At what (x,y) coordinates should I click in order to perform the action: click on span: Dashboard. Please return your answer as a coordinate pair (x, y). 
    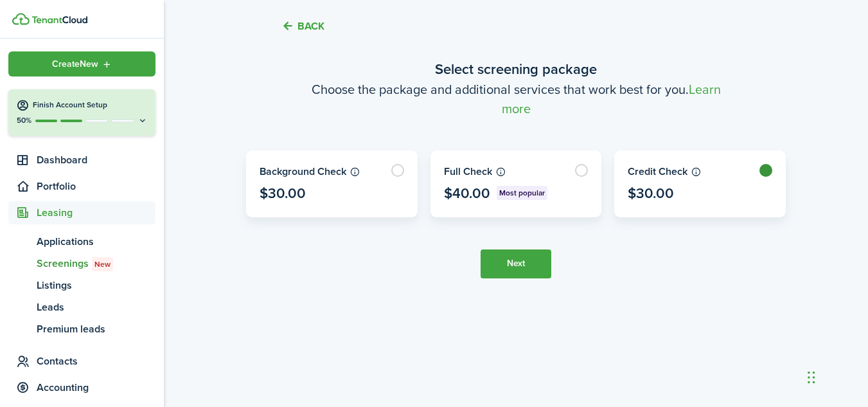
    Looking at the image, I should click on (96, 160).